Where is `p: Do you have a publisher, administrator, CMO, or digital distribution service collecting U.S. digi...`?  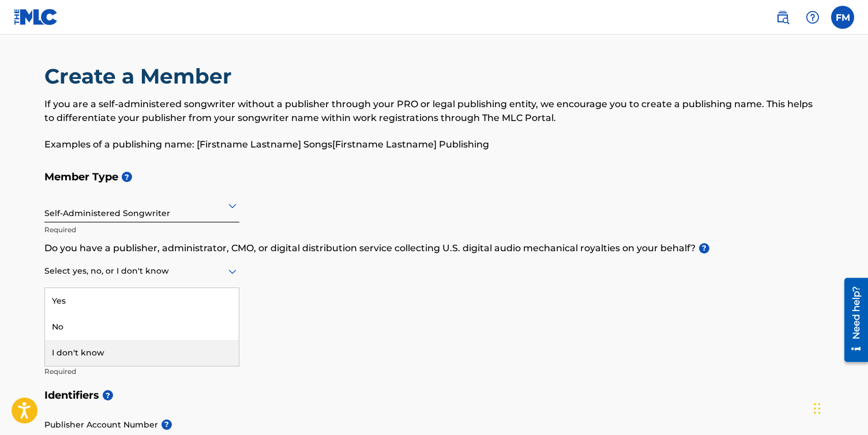 p: Do you have a publisher, administrator, CMO, or digital distribution service collecting U.S. digi... is located at coordinates (434, 248).